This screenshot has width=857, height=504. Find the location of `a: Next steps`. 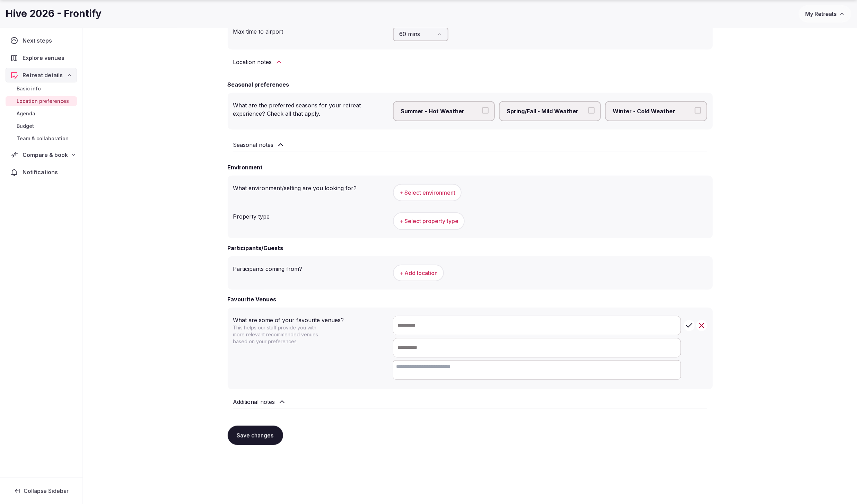

a: Next steps is located at coordinates (41, 41).